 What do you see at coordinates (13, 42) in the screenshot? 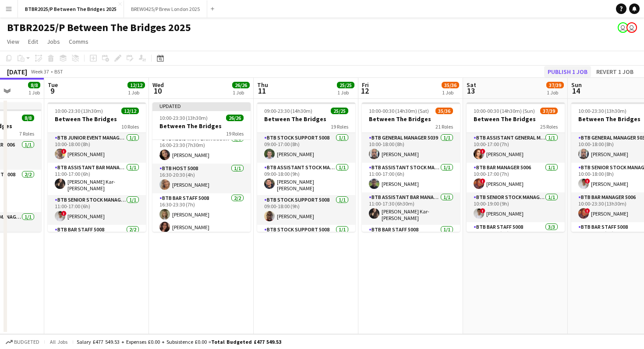
I see `span: View` at bounding box center [13, 42].